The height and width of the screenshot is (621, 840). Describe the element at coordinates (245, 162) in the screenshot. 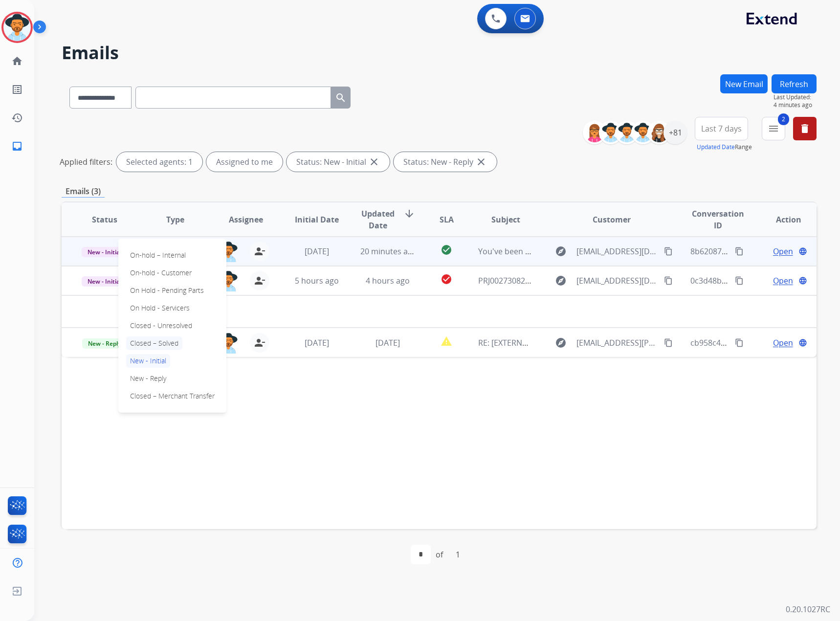

I see `div: Assigned to me` at that location.